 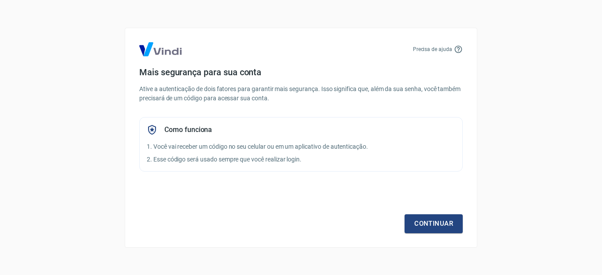 What do you see at coordinates (301, 160) in the screenshot?
I see `p: 2. Esse código será usado sempre que você realizar login.` at bounding box center [301, 160].